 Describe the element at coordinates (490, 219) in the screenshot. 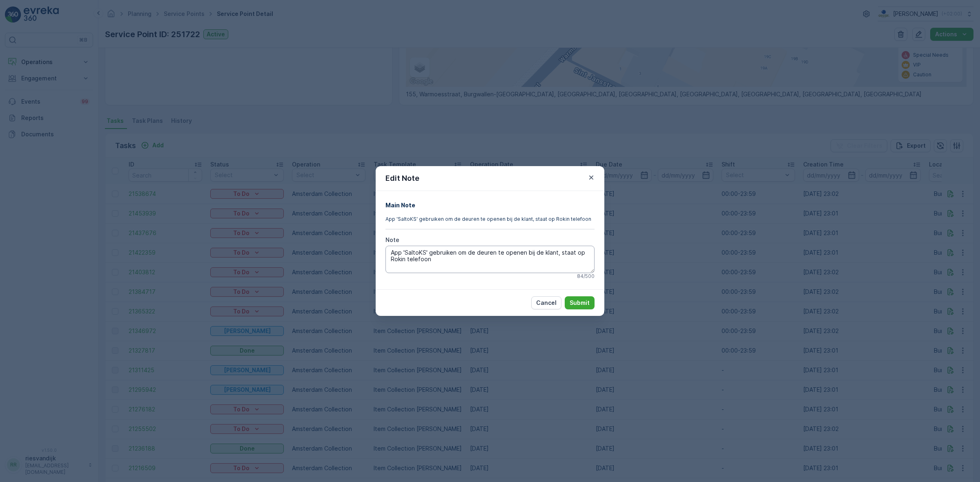

I see `p: App 'SaltoKS' gebruiken om de deuren te openen bij de klant, staat op Rokin telefoon` at that location.